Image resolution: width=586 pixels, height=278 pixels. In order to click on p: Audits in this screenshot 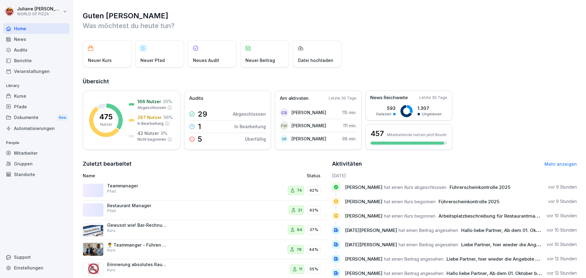, I will do `click(196, 98)`.